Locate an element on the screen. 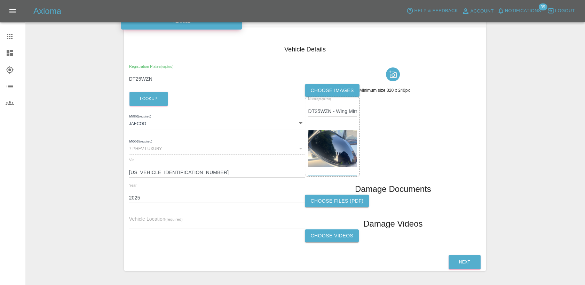 The image size is (585, 285). span: Registration Plates is located at coordinates (151, 66).